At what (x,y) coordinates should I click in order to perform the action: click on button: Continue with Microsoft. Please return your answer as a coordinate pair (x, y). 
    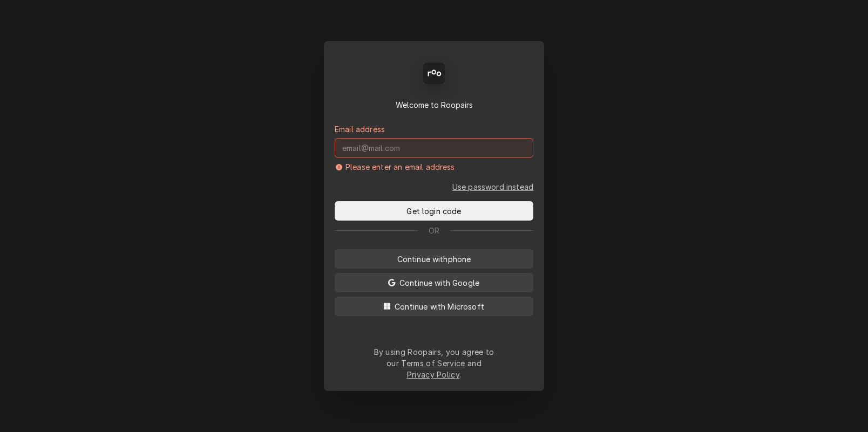
    Looking at the image, I should click on (434, 306).